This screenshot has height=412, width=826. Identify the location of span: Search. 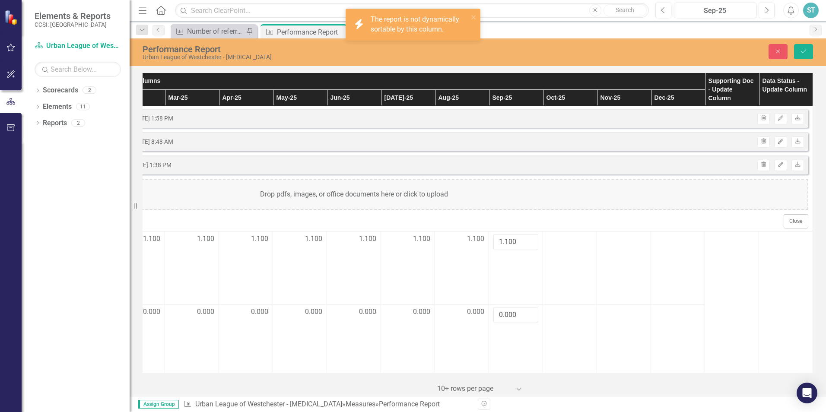
(624, 10).